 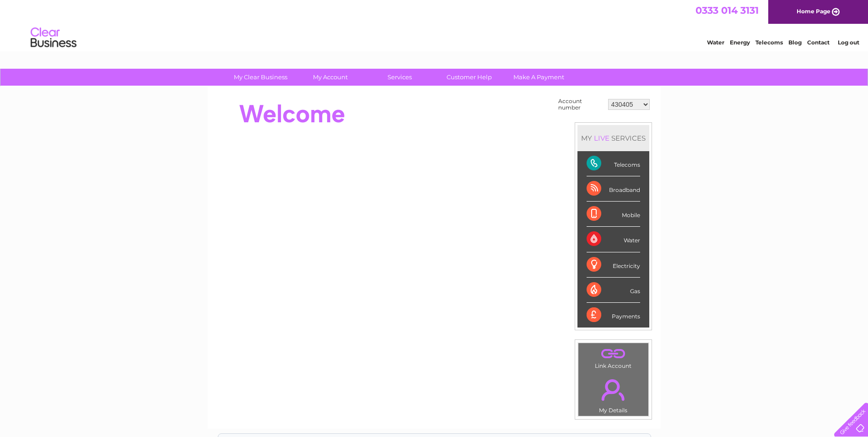 What do you see at coordinates (613, 394) in the screenshot?
I see `td: My Details` at bounding box center [613, 394].